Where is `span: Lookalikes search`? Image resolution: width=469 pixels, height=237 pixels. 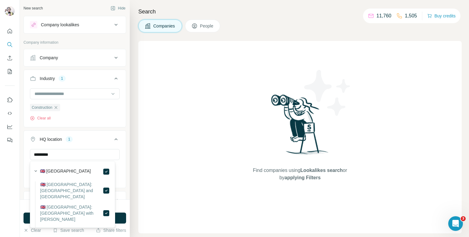 span: Lookalikes search is located at coordinates (321, 170).